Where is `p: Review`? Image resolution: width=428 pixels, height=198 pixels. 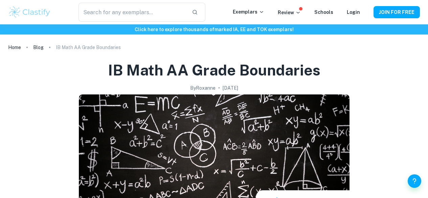
p: Review is located at coordinates (289, 13).